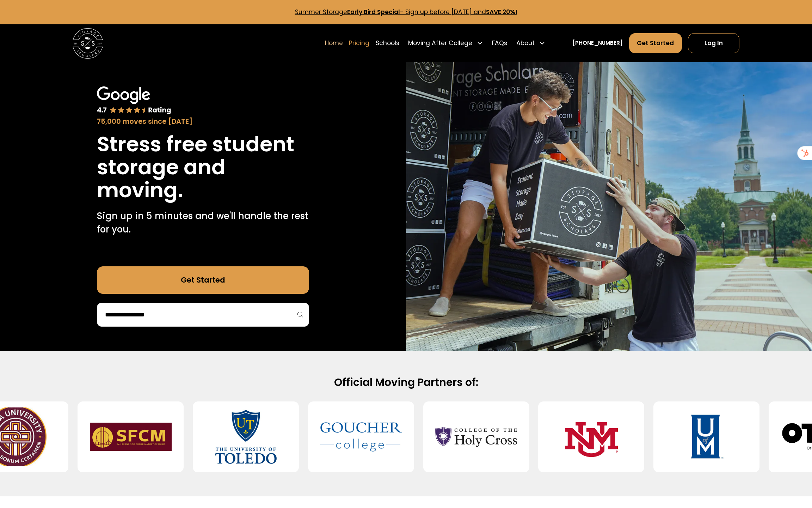 The height and width of the screenshot is (508, 812). Describe the element at coordinates (88, 43) in the screenshot. I see `img: Storage Scholars main logo` at that location.